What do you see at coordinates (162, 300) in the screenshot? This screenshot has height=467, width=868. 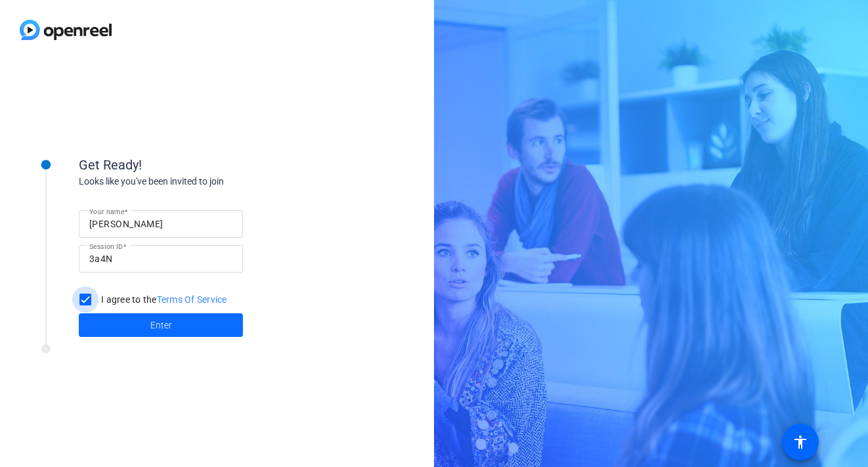 I see `label: I agree to the` at bounding box center [162, 300].